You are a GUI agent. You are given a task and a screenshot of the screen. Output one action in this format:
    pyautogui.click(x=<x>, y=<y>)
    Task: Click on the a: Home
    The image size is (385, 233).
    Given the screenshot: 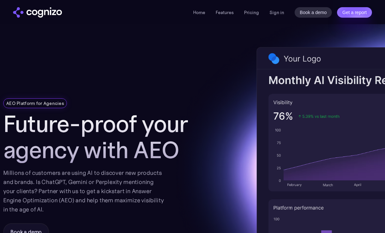 What is the action you would take?
    pyautogui.click(x=199, y=12)
    